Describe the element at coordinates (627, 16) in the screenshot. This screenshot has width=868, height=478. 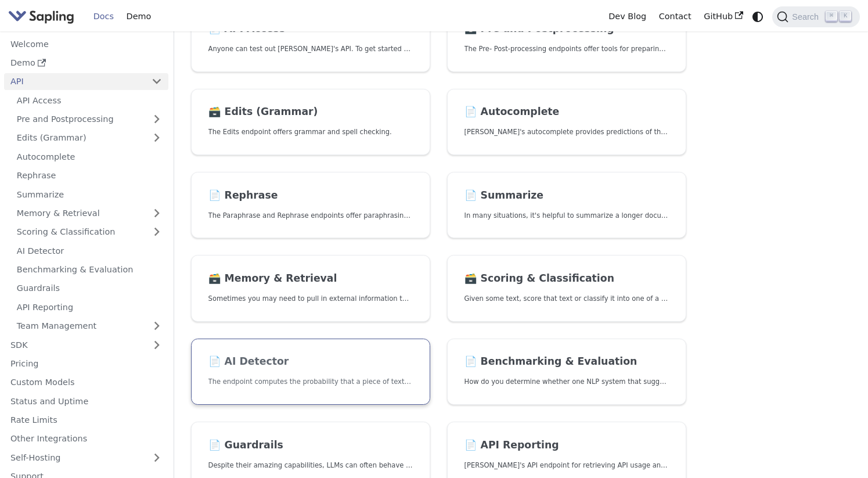
I see `a: Dev Blog` at that location.